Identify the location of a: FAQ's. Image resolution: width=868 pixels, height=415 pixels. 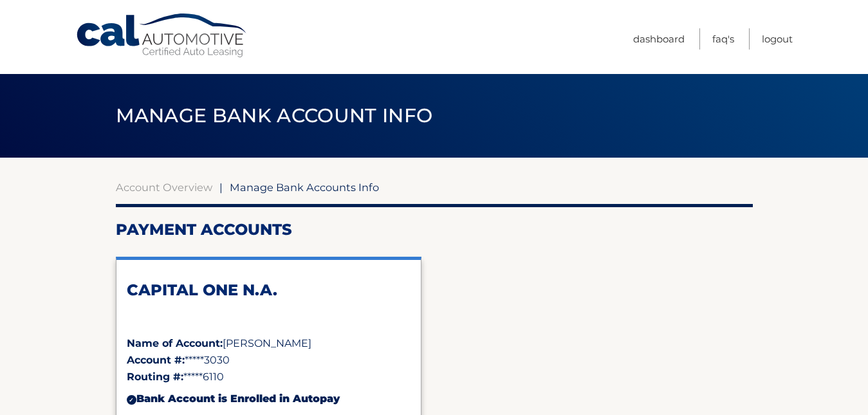
(723, 39).